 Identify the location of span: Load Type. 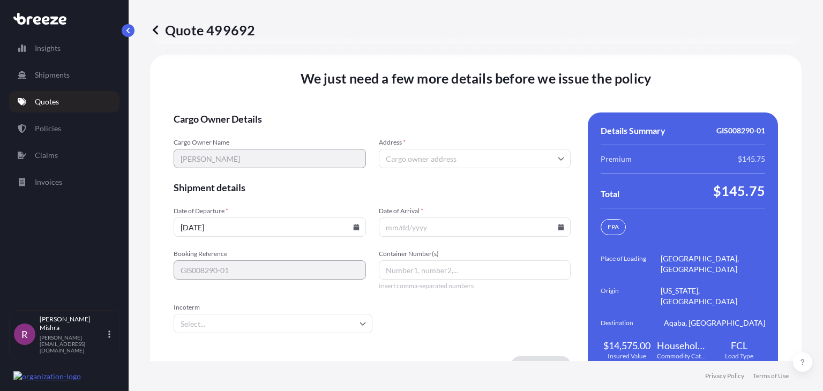
(738, 356).